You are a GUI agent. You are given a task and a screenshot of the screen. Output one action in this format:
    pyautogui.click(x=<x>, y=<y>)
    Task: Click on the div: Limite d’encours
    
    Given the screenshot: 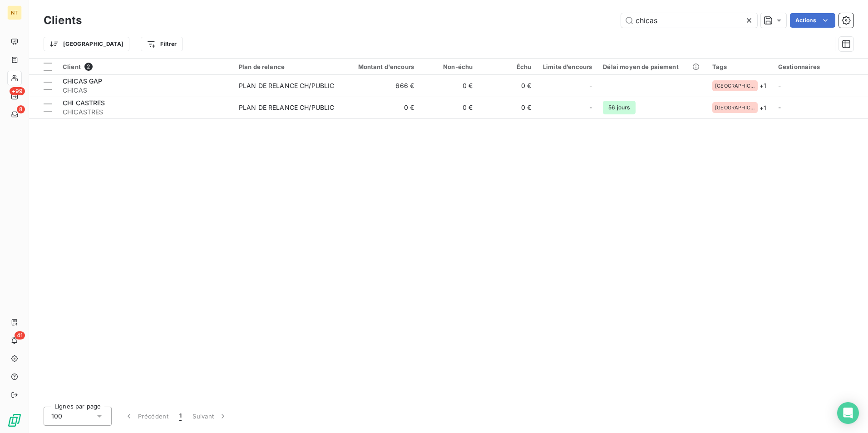 What is the action you would take?
    pyautogui.click(x=567, y=67)
    